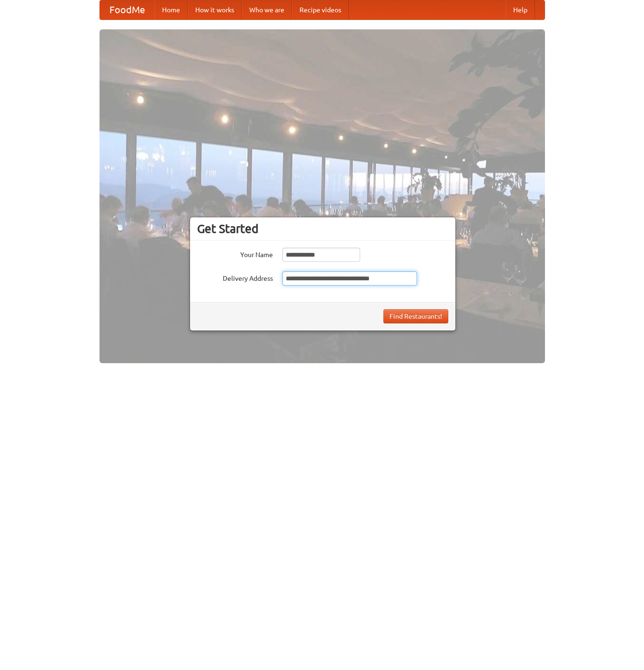 This screenshot has width=644, height=670. What do you see at coordinates (127, 10) in the screenshot?
I see `a: FoodMe` at bounding box center [127, 10].